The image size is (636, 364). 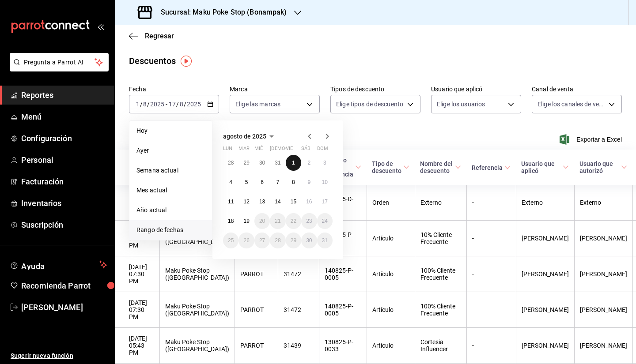 I want to click on button: 31 de agosto de 2025, so click(x=325, y=241).